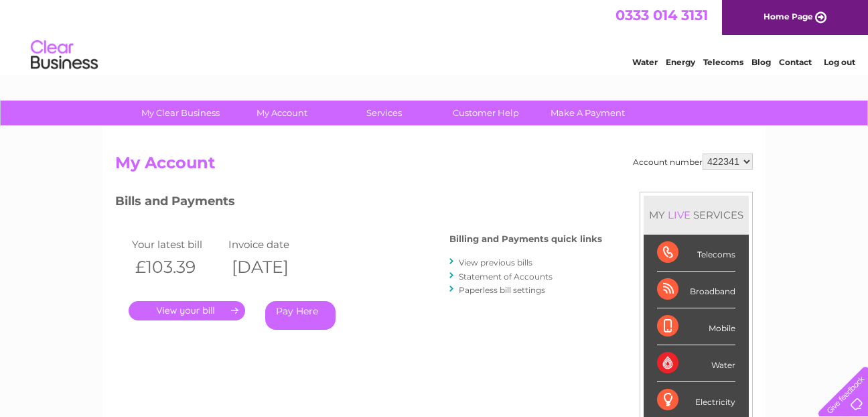 Image resolution: width=868 pixels, height=417 pixels. I want to click on th: £103.39, so click(177, 266).